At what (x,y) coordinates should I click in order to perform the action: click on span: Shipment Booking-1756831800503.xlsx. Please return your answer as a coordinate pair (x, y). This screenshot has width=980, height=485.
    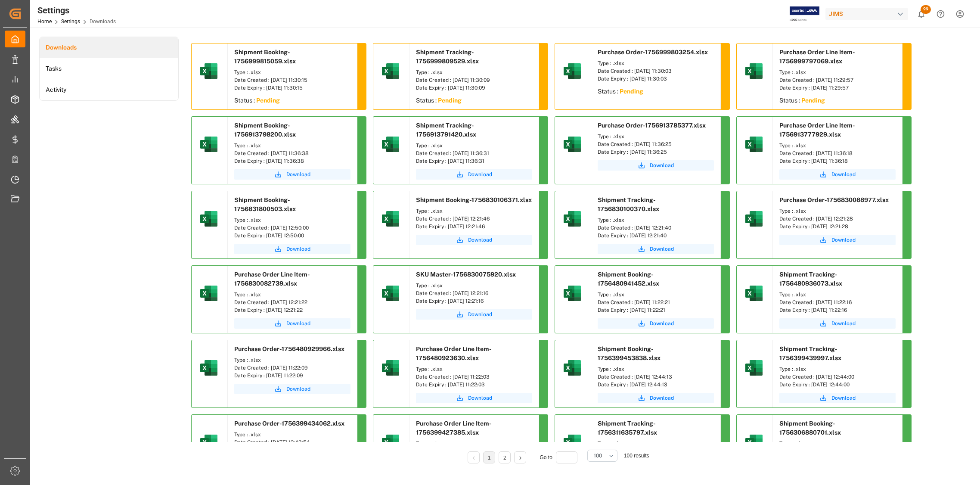
    Looking at the image, I should click on (265, 204).